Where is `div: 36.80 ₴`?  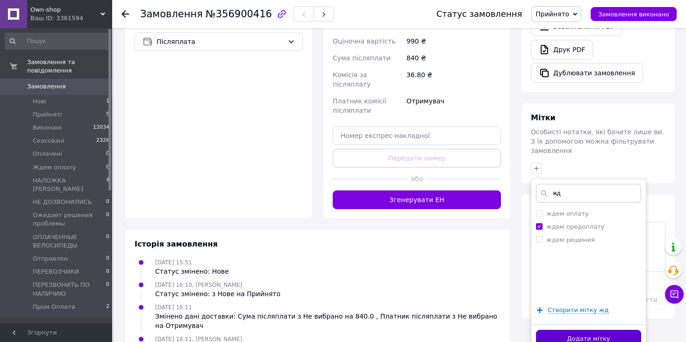
div: 36.80 ₴ is located at coordinates (454, 79).